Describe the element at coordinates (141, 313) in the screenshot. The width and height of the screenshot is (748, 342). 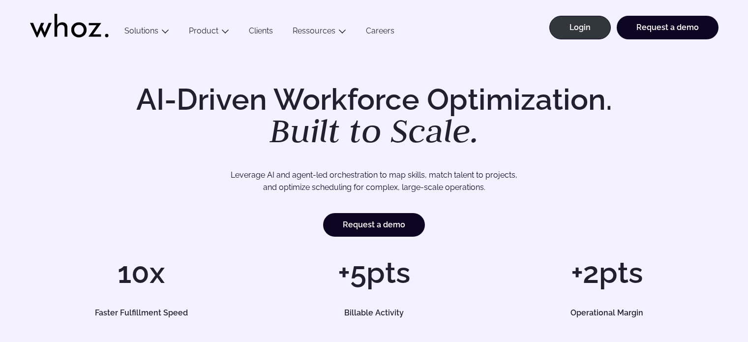
I see `h5: Faster Fulfillment Speed` at that location.